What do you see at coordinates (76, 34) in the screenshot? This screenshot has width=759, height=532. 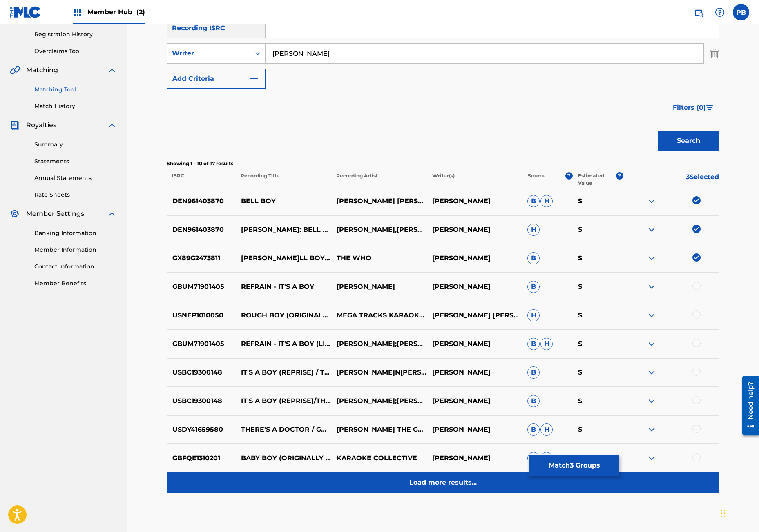 I see `a: Registration History` at bounding box center [76, 34].